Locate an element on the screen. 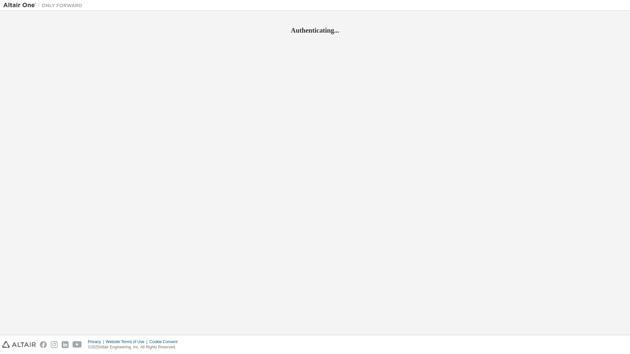 The height and width of the screenshot is (354, 630). img: youtube.svg is located at coordinates (77, 344).